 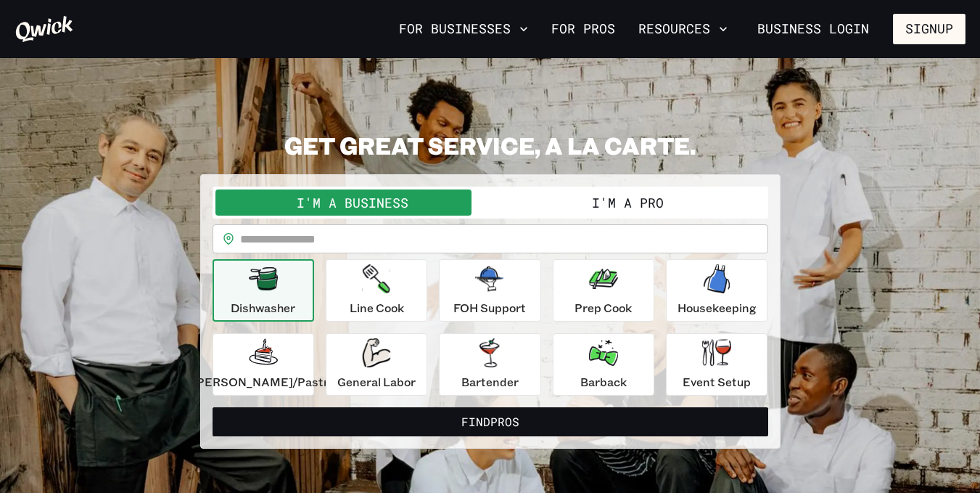 What do you see at coordinates (929, 29) in the screenshot?
I see `button: Signup` at bounding box center [929, 29].